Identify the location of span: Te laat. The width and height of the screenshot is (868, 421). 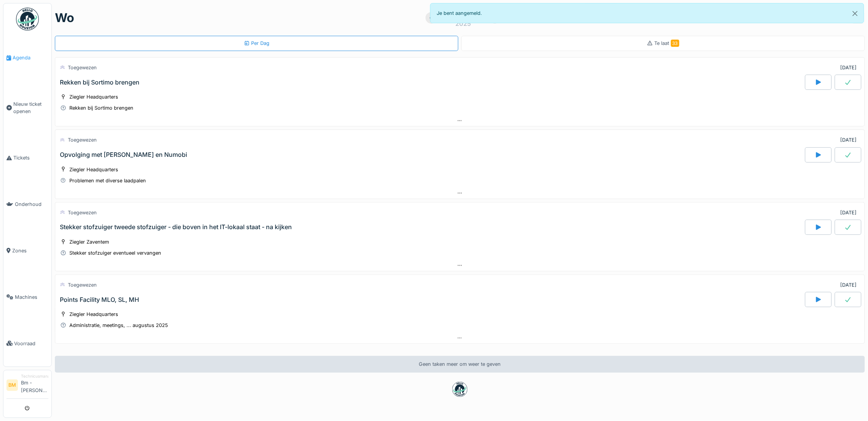
(667, 43).